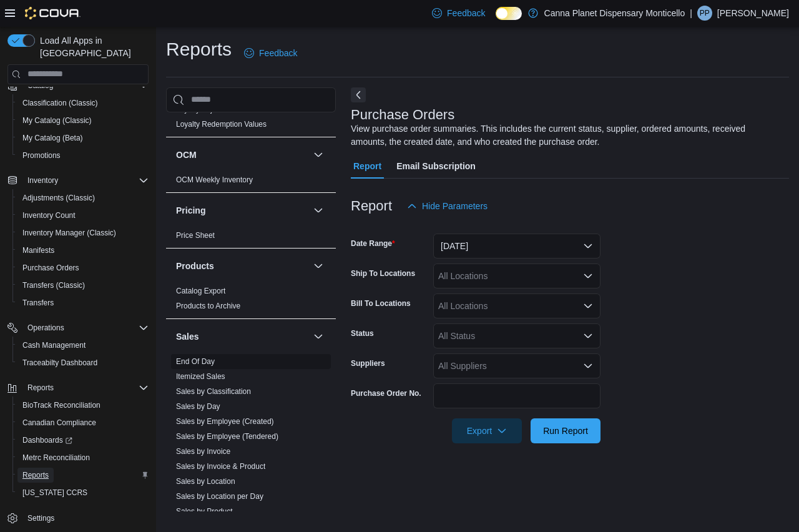 The image size is (799, 532). I want to click on span: Dark Mode, so click(495, 20).